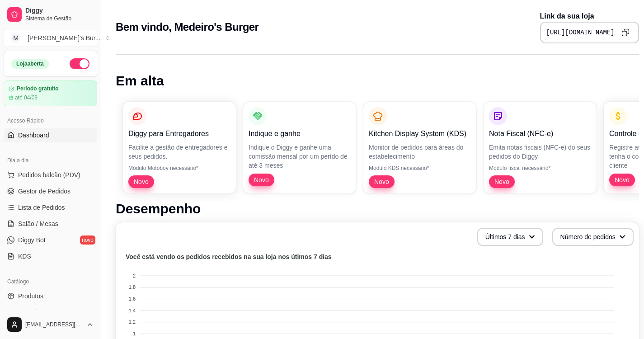 Image resolution: width=644 pixels, height=339 pixels. I want to click on a: DiggySistema de Gestão, so click(50, 15).